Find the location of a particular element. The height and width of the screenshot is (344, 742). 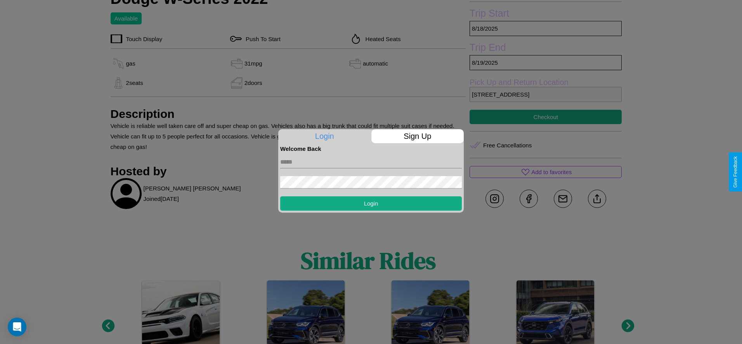

p: Sign Up is located at coordinates (418, 136).